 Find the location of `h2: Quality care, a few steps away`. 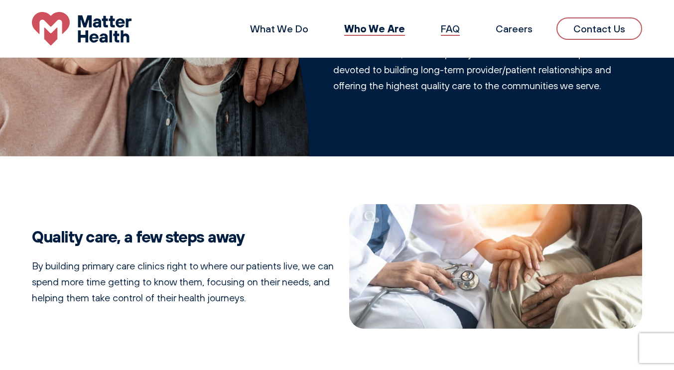

h2: Quality care, a few steps away is located at coordinates (184, 237).